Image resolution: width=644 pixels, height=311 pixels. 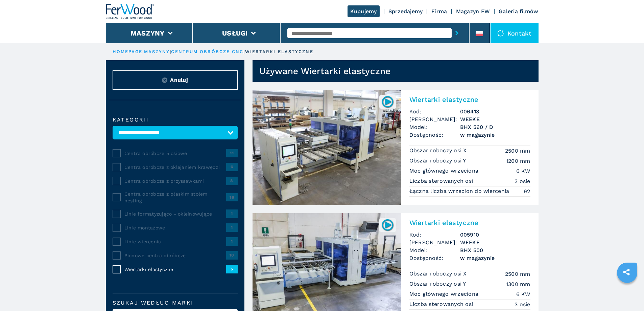 I want to click on p: Łączna liczba wrzecion do wiercenia, so click(x=460, y=191).